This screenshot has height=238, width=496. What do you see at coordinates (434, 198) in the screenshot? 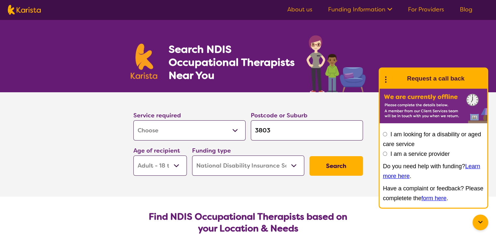
I see `a: form here` at bounding box center [434, 198].